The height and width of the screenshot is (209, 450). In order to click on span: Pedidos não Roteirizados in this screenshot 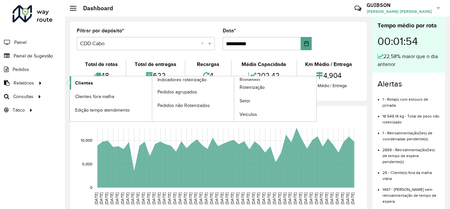, I will do `click(184, 106)`.